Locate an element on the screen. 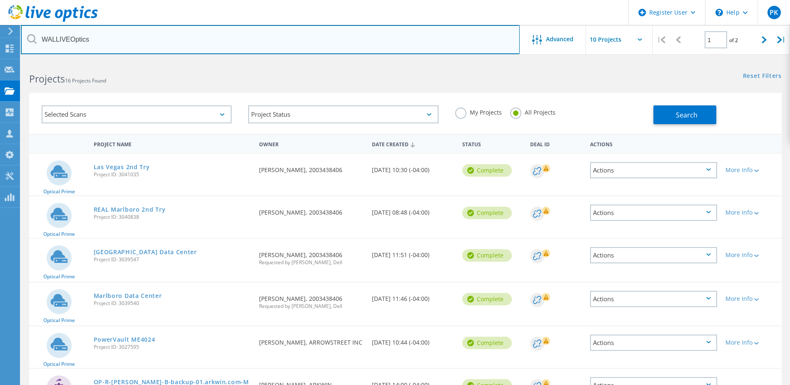 The height and width of the screenshot is (385, 790). a: Marlboro Data Center is located at coordinates (128, 296).